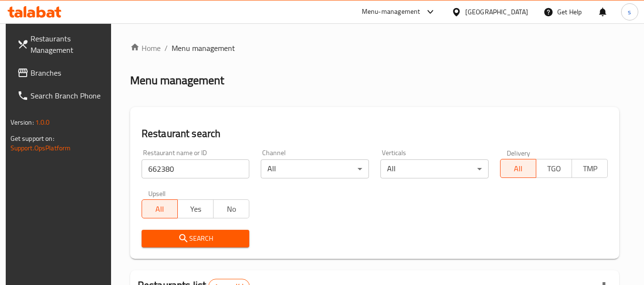 The image size is (644, 285). I want to click on button: Yes, so click(196, 209).